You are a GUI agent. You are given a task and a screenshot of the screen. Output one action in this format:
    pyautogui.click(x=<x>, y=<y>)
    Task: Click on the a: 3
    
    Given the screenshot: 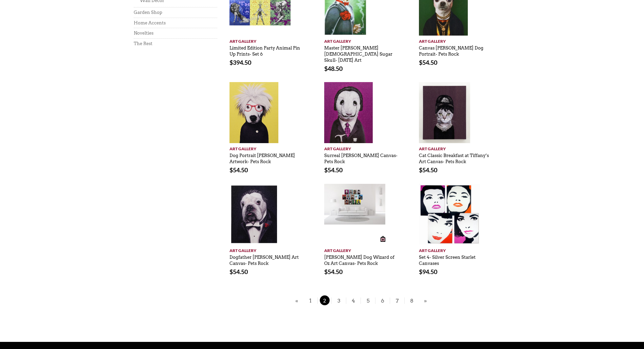 What is the action you would take?
    pyautogui.click(x=339, y=300)
    